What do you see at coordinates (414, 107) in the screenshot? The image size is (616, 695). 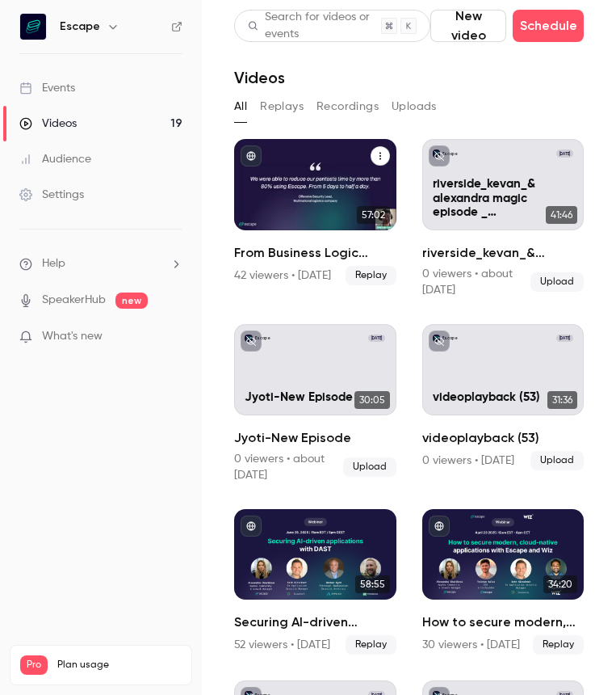 I see `button: Uploads` at bounding box center [414, 107].